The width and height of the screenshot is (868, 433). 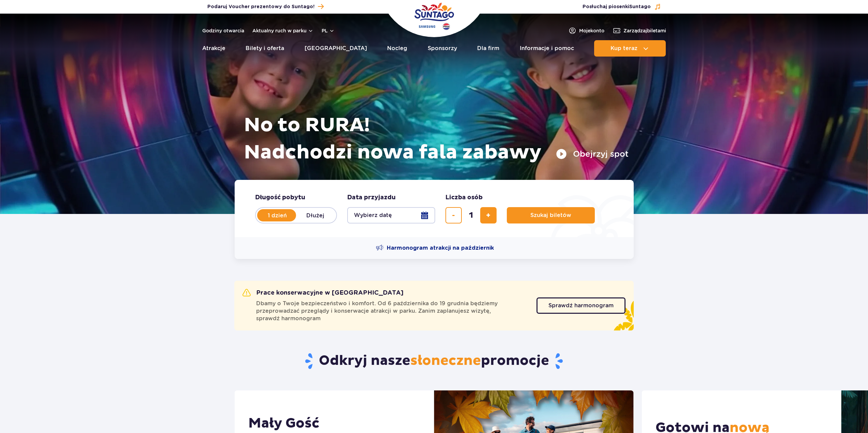 I want to click on span: Dbamy o Twoje bezpieczeństwo i komfort. Od 6 października do 19 grudnia będziemy przeprowadzać pr..., so click(x=392, y=311).